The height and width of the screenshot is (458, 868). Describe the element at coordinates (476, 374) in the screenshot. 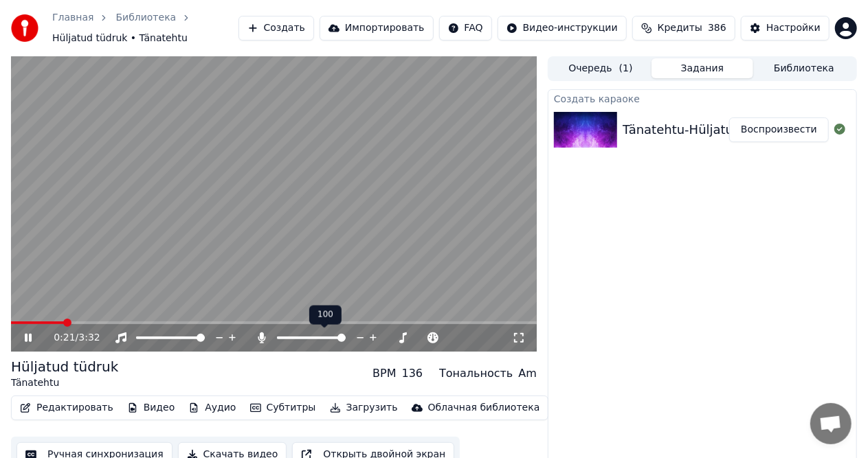

I see `div: Тональность` at that location.